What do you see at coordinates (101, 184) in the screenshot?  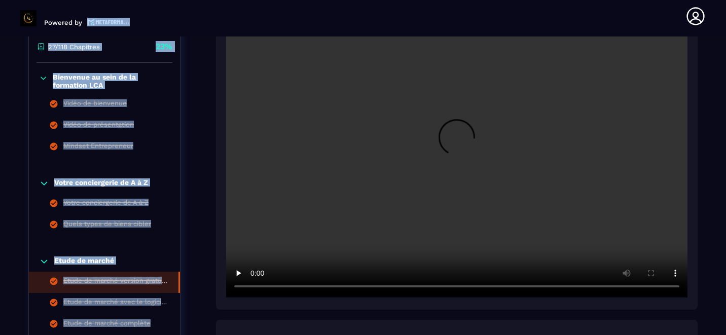 I see `p: Votre conciergerie de A à Z` at bounding box center [101, 184].